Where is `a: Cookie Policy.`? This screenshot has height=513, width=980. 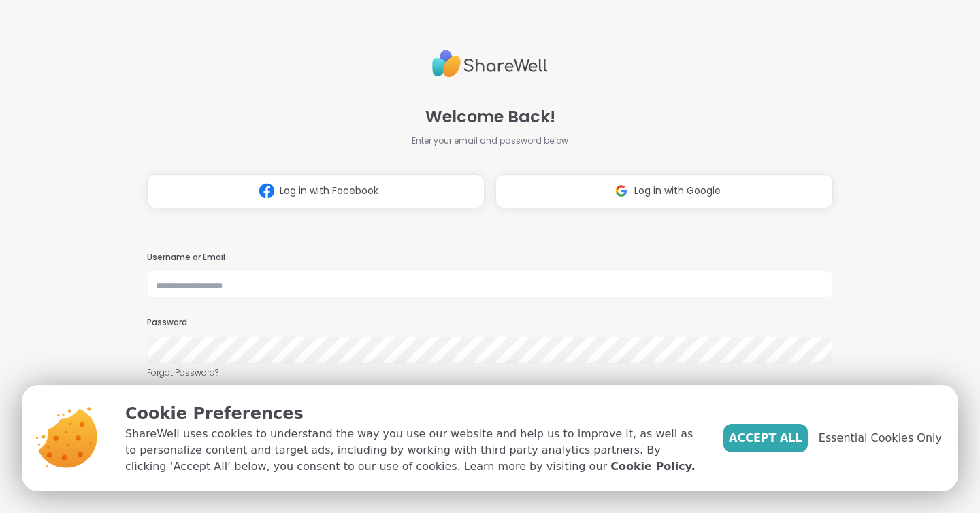 a: Cookie Policy. is located at coordinates (653, 466).